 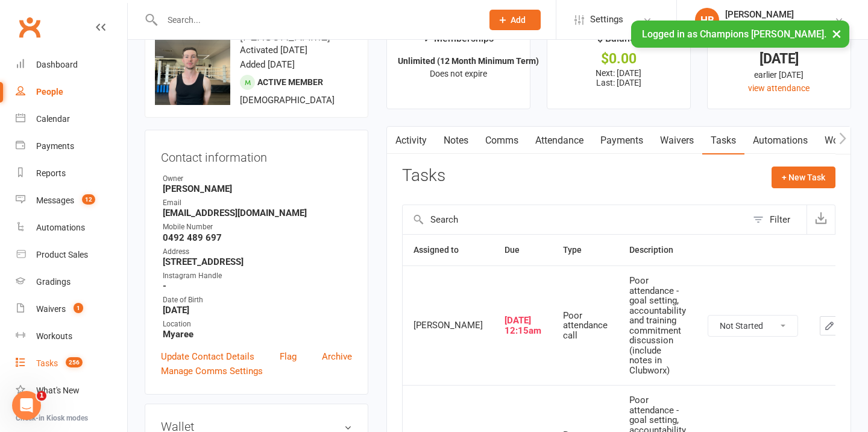 What do you see at coordinates (71, 363) in the screenshot?
I see `a: Tasks 256` at bounding box center [71, 363].